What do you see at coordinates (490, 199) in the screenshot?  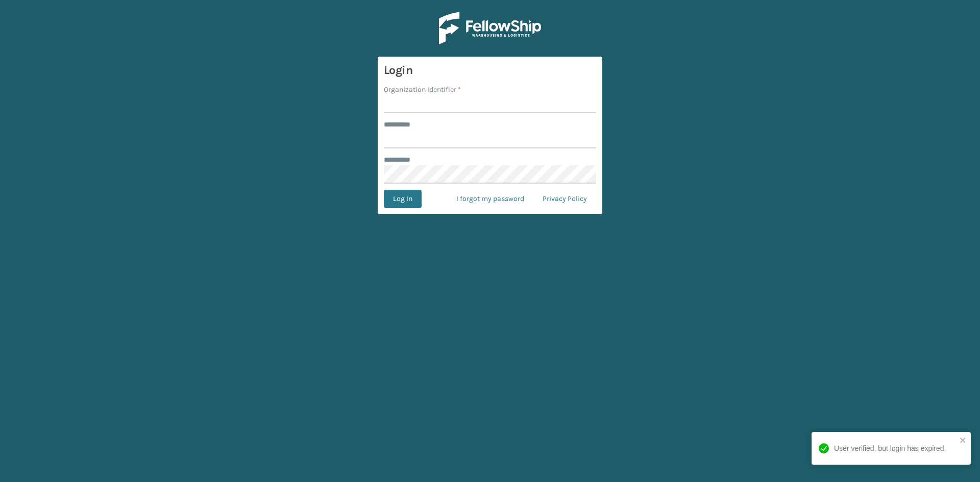 I see `a: I forgot my password` at bounding box center [490, 199].